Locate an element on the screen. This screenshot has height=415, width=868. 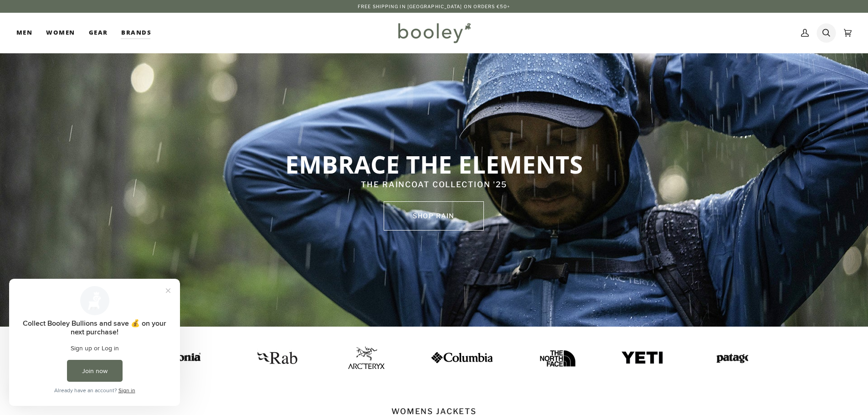
a: SHOP rain is located at coordinates (434, 216).